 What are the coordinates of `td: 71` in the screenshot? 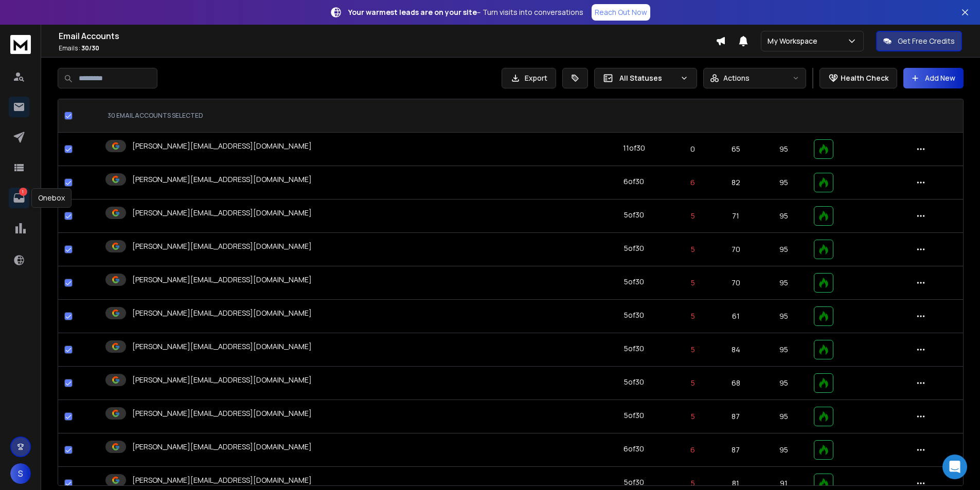 It's located at (736, 216).